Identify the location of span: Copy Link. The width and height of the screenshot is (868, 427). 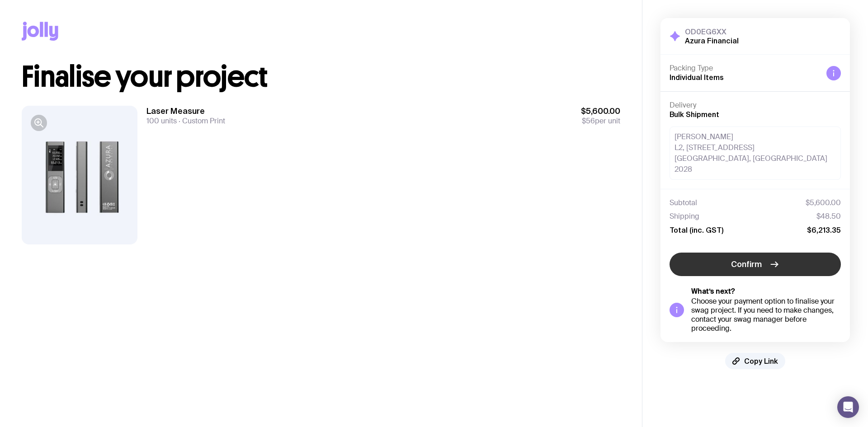
(761, 361).